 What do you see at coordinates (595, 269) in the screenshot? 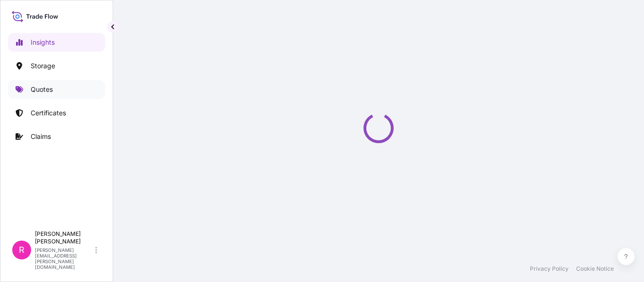
I see `a: Cookie Notice` at bounding box center [595, 269].